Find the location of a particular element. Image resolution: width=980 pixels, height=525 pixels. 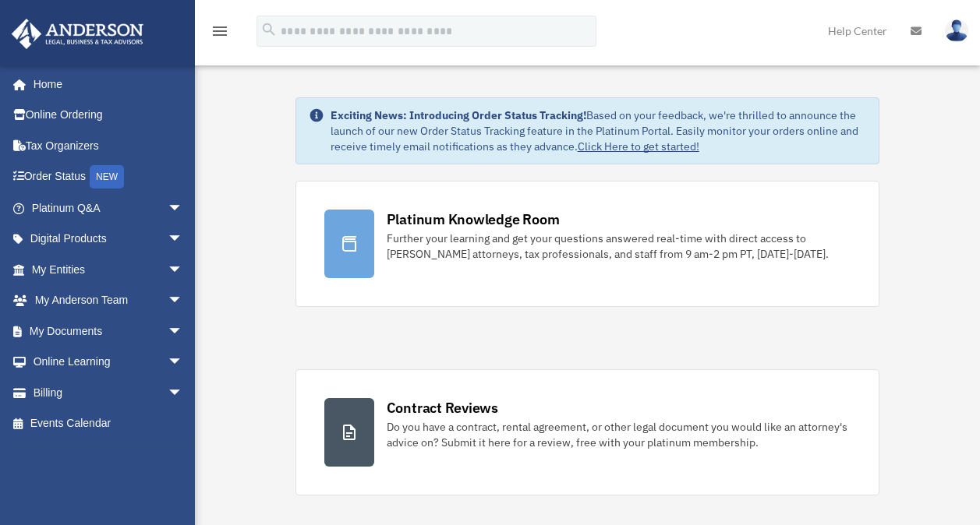

a: Click Here to get started! is located at coordinates (638, 147).